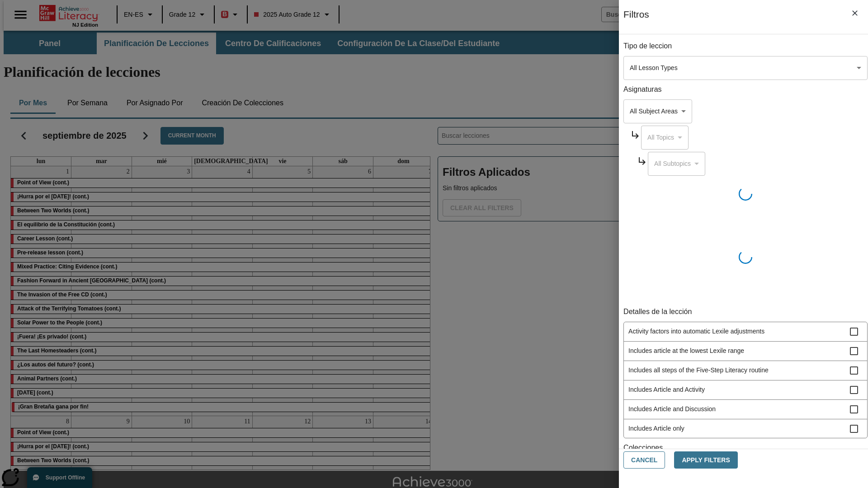 The width and height of the screenshot is (868, 488). Describe the element at coordinates (739, 428) in the screenshot. I see `span: Includes Article only` at that location.